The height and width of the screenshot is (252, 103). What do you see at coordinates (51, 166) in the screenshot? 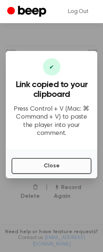
I see `button: Close` at bounding box center [51, 166].